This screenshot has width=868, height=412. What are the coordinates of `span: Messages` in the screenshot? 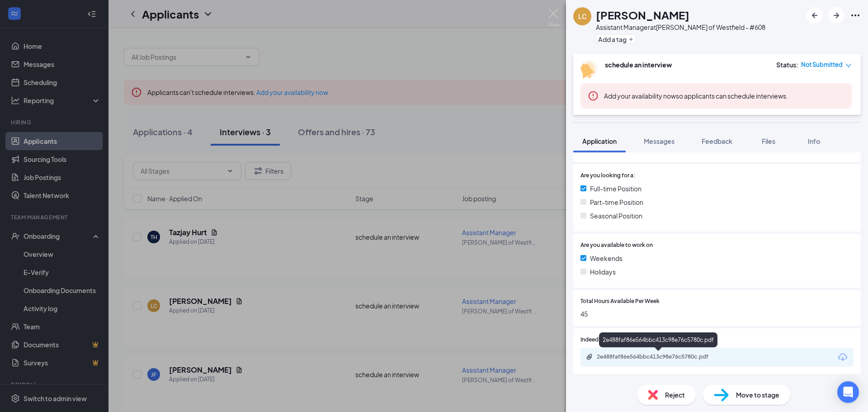 It's located at (659, 141).